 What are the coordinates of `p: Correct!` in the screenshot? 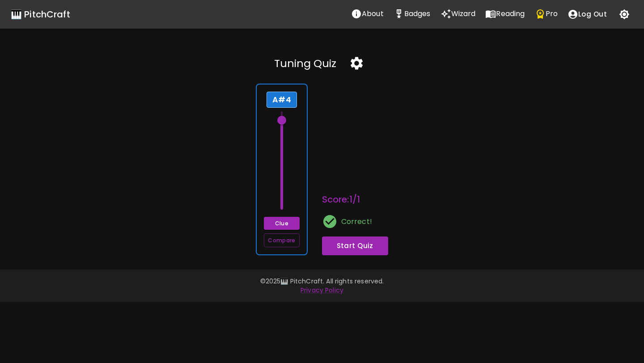 It's located at (357, 221).